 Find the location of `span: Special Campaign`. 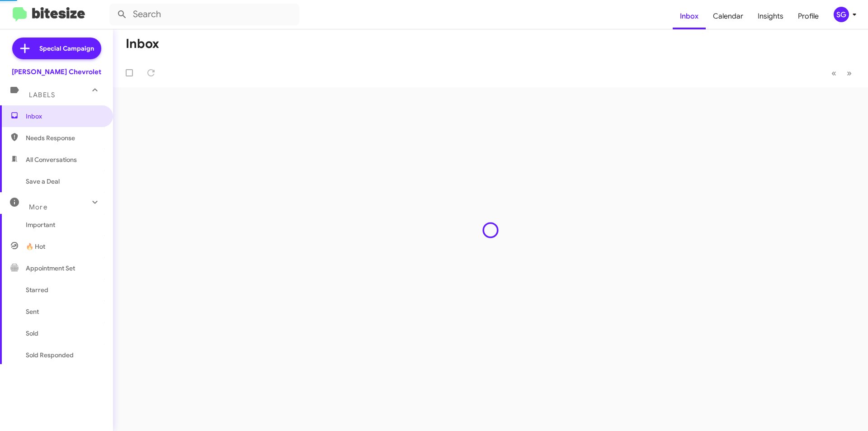

span: Special Campaign is located at coordinates (66, 49).